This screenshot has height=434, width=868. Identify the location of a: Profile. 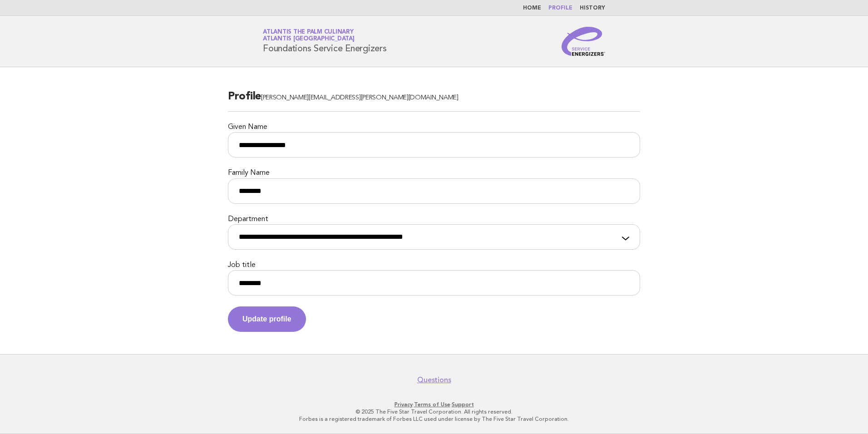
(560, 8).